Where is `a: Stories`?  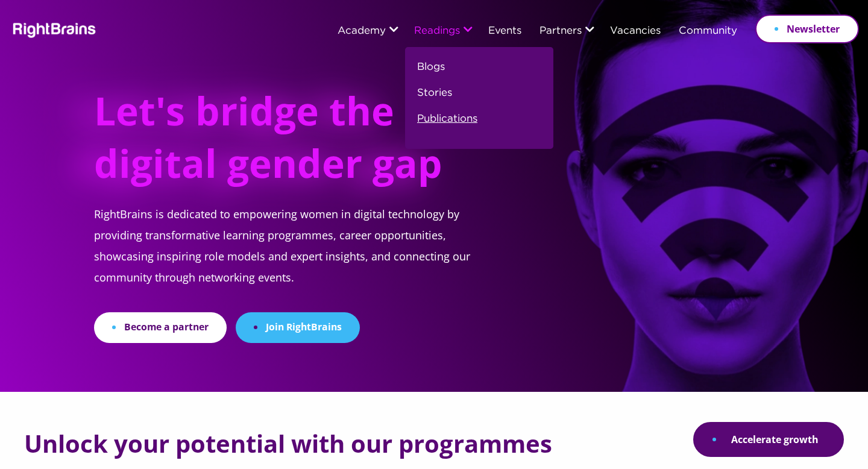
a: Stories is located at coordinates (435, 98).